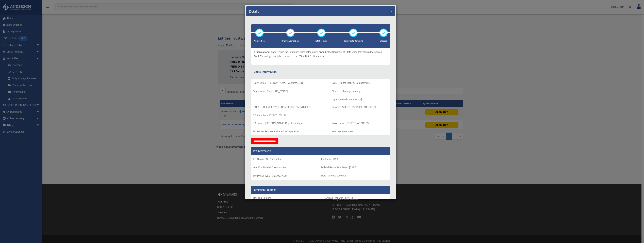 This screenshot has height=243, width=644. Describe the element at coordinates (321, 54) in the screenshot. I see `p: This is the Formation Date of the entity, given by the Secretary of State when they stamp the Art...` at that location.